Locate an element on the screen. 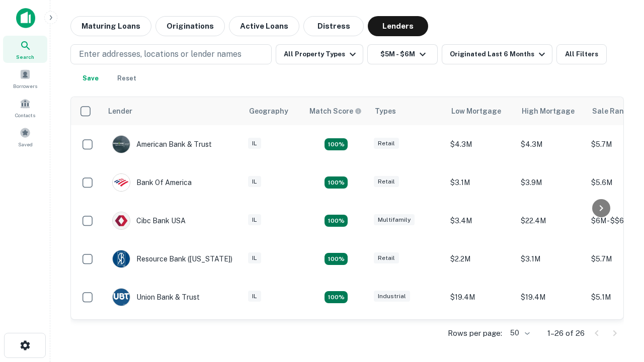  span: Borrowers is located at coordinates (25, 86).